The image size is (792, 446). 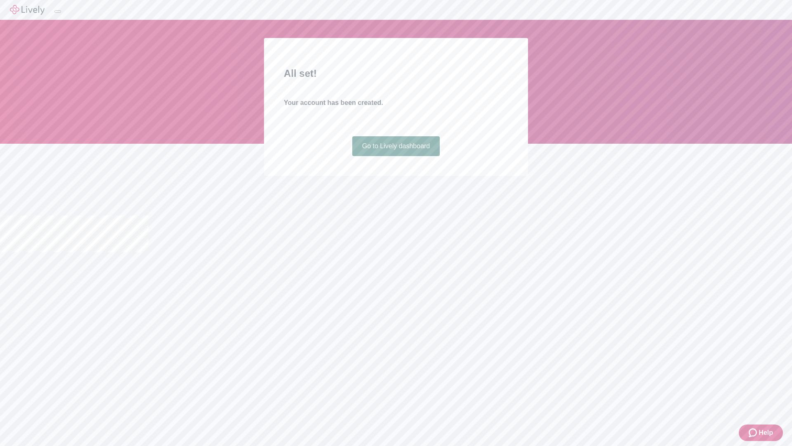 I want to click on img: Lively, so click(x=27, y=10).